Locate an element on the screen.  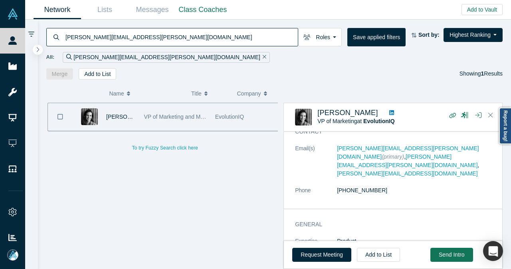
span: All: is located at coordinates (50, 57).